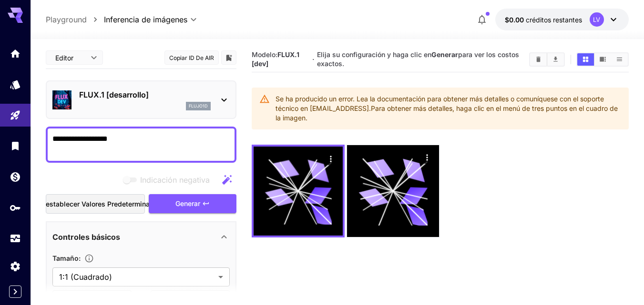  I want to click on div: Modelos, so click(15, 84).